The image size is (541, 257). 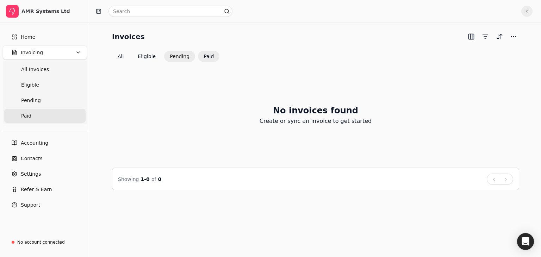 What do you see at coordinates (31, 174) in the screenshot?
I see `span: Settings` at bounding box center [31, 174].